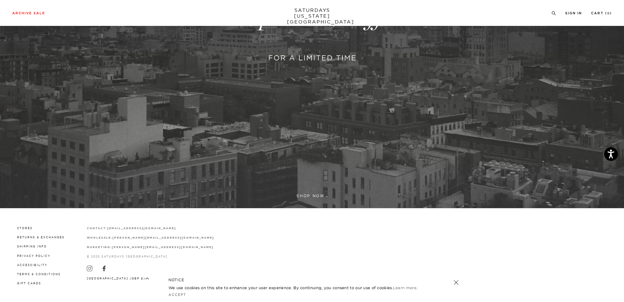 This screenshot has height=302, width=624. What do you see at coordinates (32, 246) in the screenshot?
I see `a: Shipping Info` at bounding box center [32, 246].